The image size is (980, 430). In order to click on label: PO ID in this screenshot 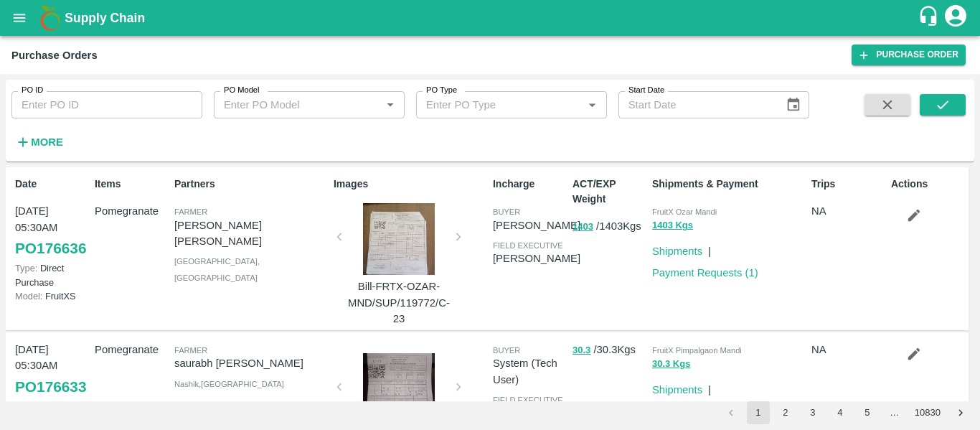, I will do `click(32, 90)`.